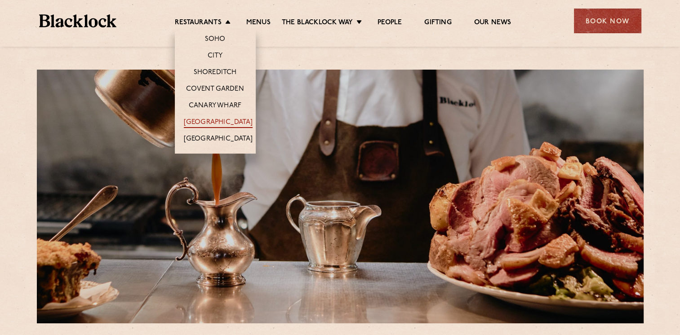 Image resolution: width=680 pixels, height=335 pixels. What do you see at coordinates (317, 23) in the screenshot?
I see `a: The Blacklock Way` at bounding box center [317, 23].